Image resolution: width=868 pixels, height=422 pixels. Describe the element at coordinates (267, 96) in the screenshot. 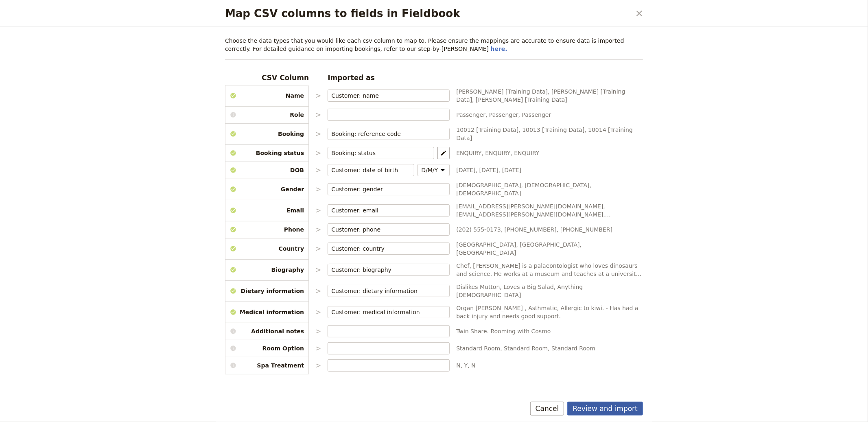

I see `span: Name` at that location.